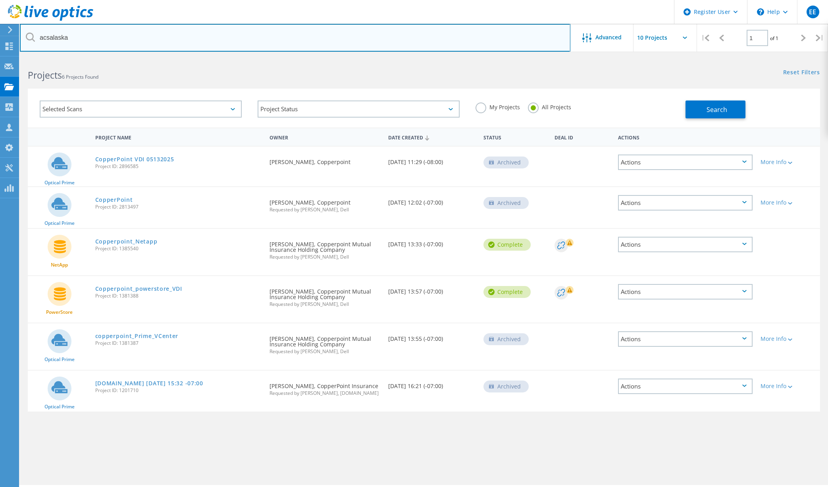 This screenshot has width=828, height=487. What do you see at coordinates (59, 265) in the screenshot?
I see `span: NetApp` at bounding box center [59, 265].